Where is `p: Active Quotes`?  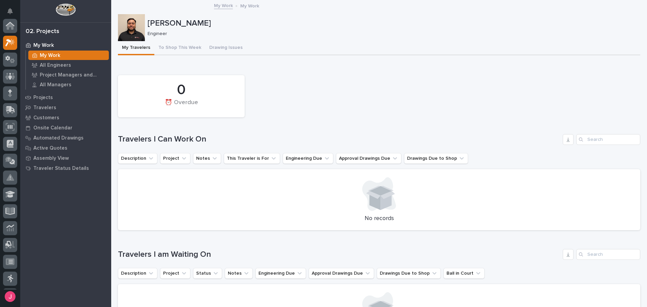 p: Active Quotes is located at coordinates (50, 148).